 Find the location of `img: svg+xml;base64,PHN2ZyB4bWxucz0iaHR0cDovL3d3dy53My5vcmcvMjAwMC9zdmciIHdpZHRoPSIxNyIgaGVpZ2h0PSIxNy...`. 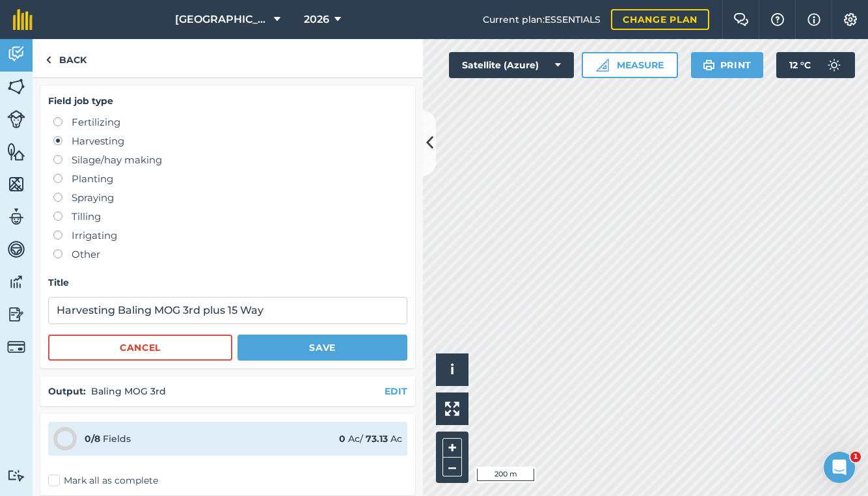

img: svg+xml;base64,PHN2ZyB4bWxucz0iaHR0cDovL3d3dy53My5vcmcvMjAwMC9zdmciIHdpZHRoPSIxNyIgaGVpZ2h0PSIxNy... is located at coordinates (814, 19).